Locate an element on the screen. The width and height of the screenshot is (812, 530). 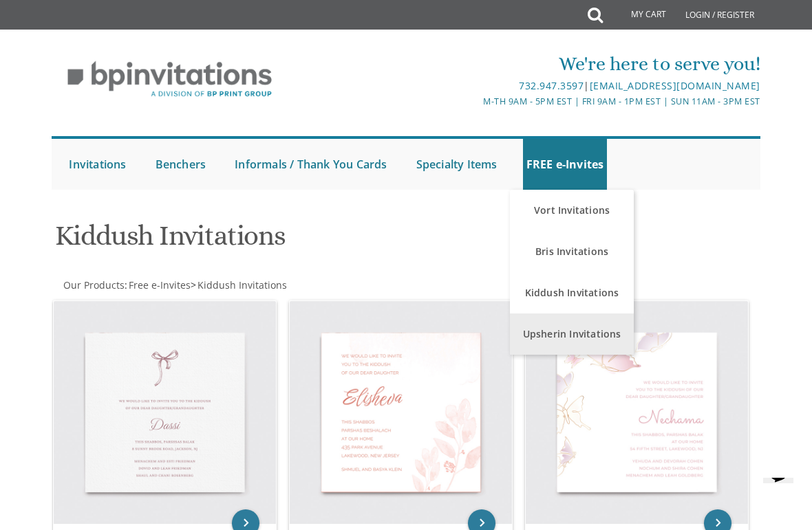
div: M-Th 9am - 5pm EST | Fri 9am - 1pm EST | Sun 11am - 3pm EST is located at coordinates (524, 101).